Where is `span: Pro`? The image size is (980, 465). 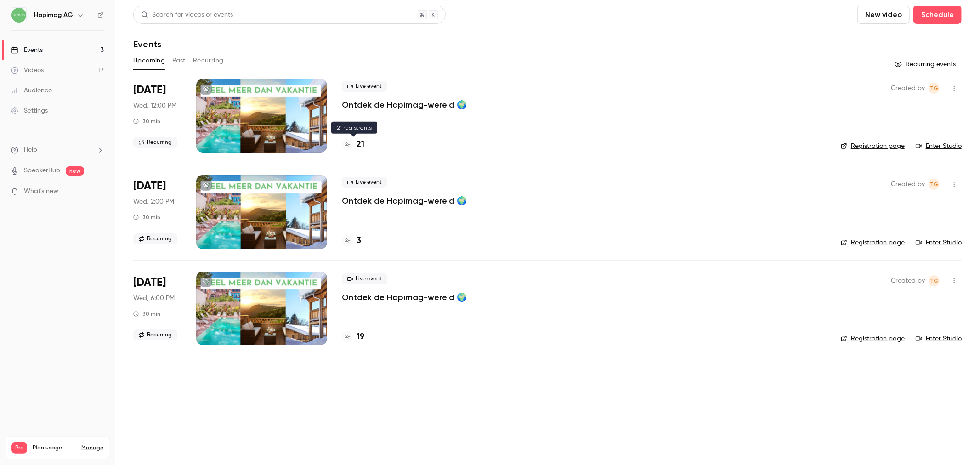
span: Pro is located at coordinates (19, 448).